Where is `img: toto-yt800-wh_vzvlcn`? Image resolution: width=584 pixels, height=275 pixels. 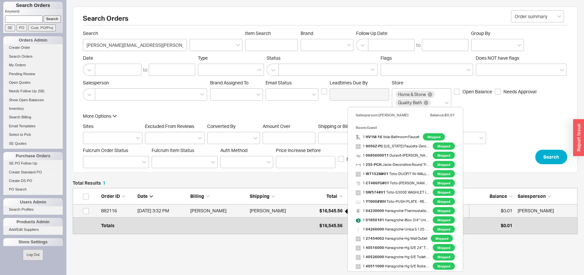
img: toto-yt800-wh_vzvlcn is located at coordinates (358, 202).